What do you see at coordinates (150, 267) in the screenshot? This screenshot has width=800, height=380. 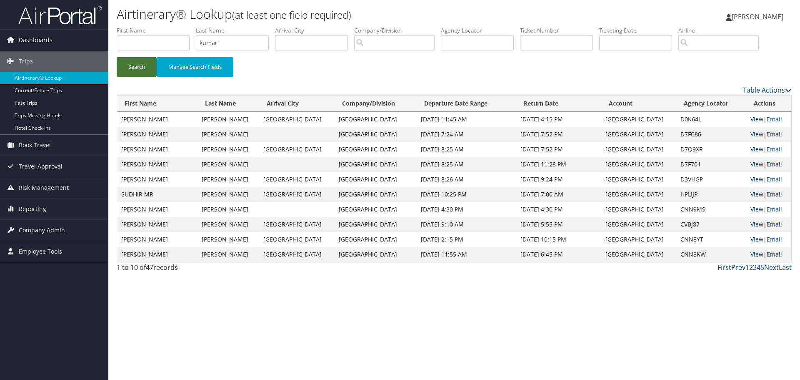 I see `span: 47` at bounding box center [150, 267].